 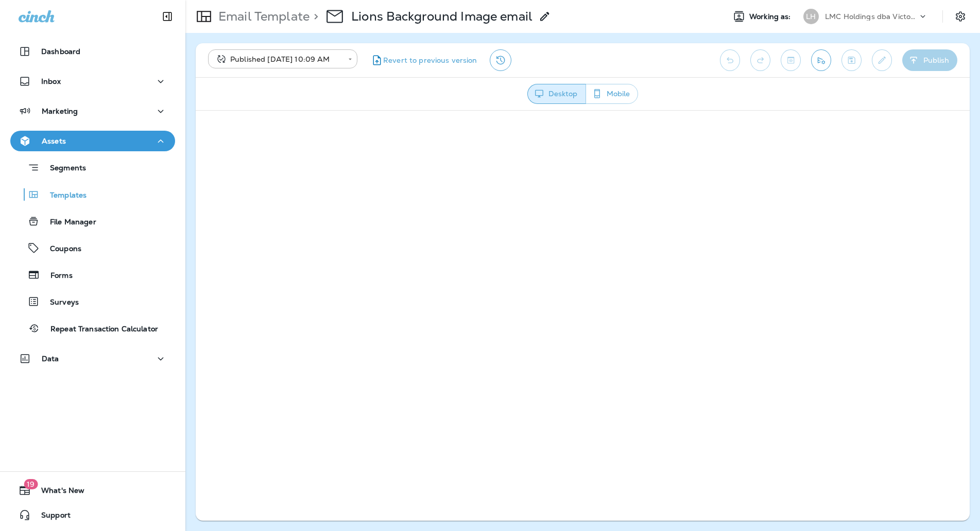 I want to click on p: Repeat Transaction Calculator, so click(x=99, y=330).